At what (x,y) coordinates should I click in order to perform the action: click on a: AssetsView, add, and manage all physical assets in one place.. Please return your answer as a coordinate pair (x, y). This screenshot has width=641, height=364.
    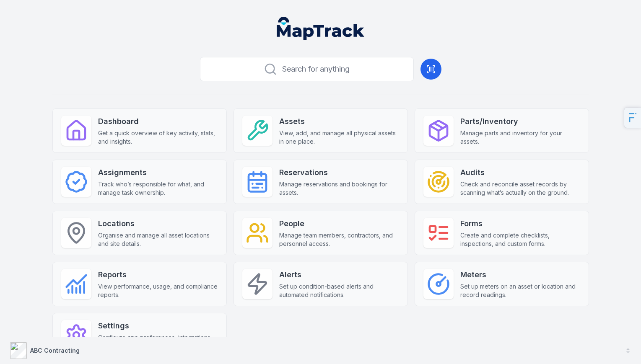
    Looking at the image, I should click on (321, 131).